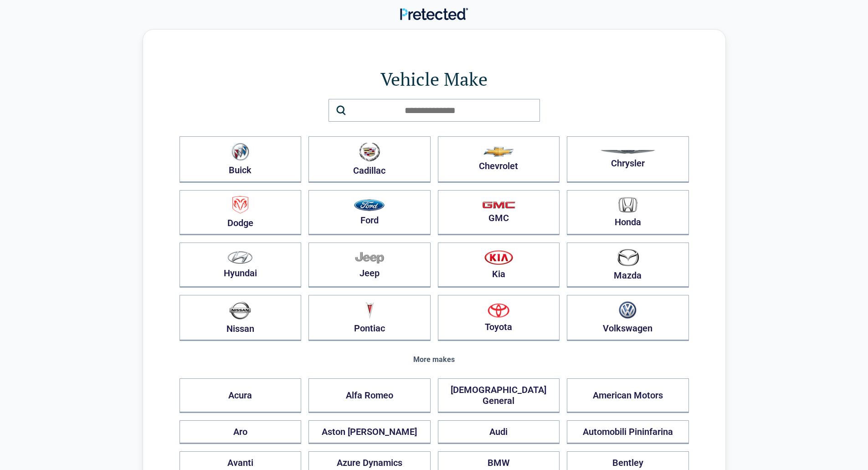  I want to click on button: Pontiac, so click(370, 318).